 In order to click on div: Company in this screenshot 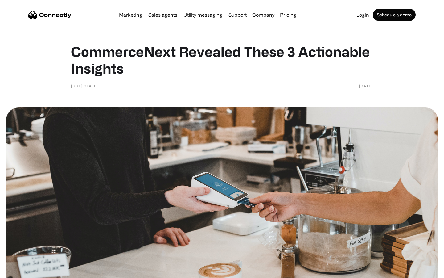, I will do `click(264, 15)`.